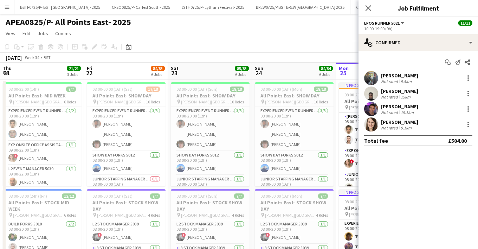 The height and width of the screenshot is (249, 478). Describe the element at coordinates (153, 89) in the screenshot. I see `span: 17/18` at that location.